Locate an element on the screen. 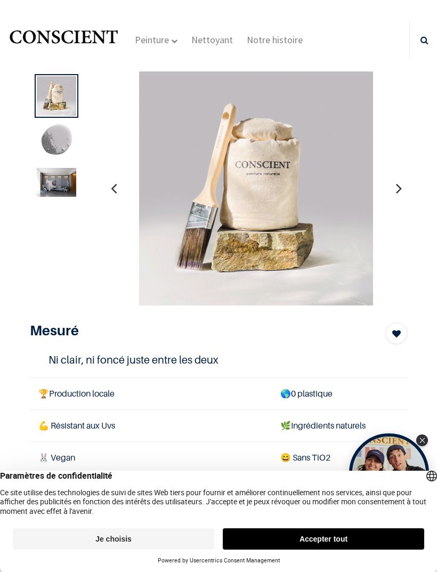 The height and width of the screenshot is (572, 437). span: Nettoyant is located at coordinates (212, 39).